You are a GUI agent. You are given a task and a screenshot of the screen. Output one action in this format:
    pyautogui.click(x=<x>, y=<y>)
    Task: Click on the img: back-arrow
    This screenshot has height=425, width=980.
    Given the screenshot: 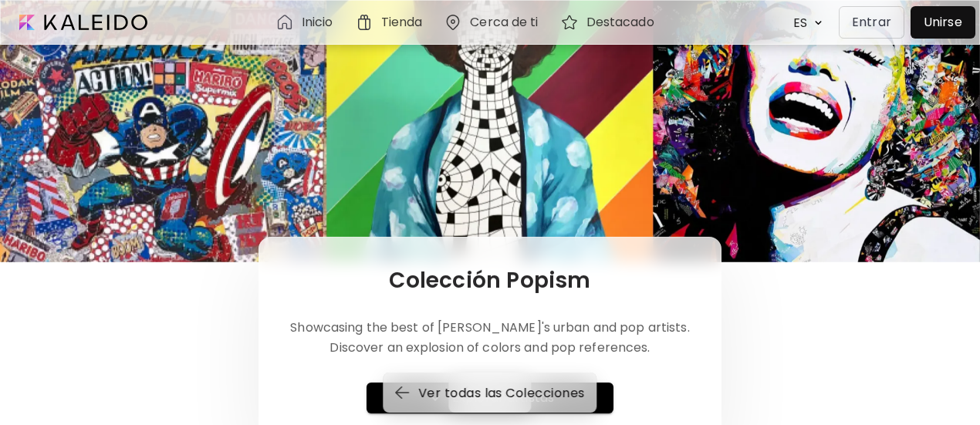 What is the action you would take?
    pyautogui.click(x=402, y=393)
    